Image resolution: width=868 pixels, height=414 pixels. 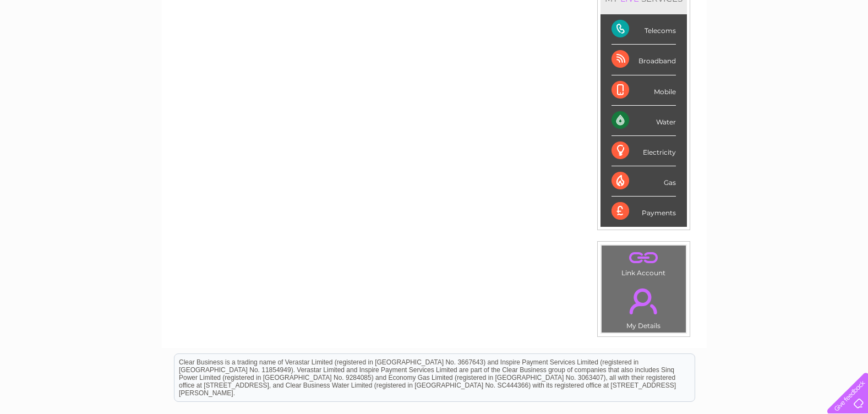 What do you see at coordinates (59, 45) in the screenshot?
I see `img: logo.png` at bounding box center [59, 45].